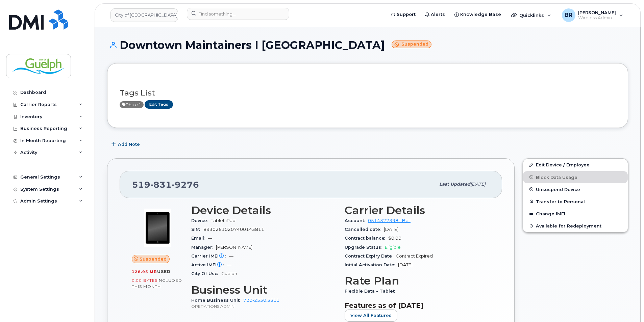 This screenshot has width=644, height=322. Describe the element at coordinates (206, 273) in the screenshot. I see `span: City Of Use` at that location.